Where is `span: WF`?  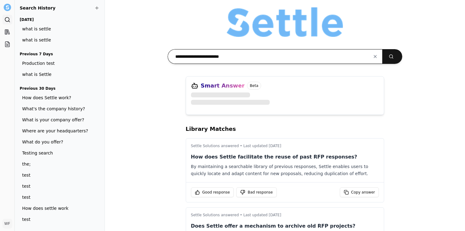
span: WF is located at coordinates (7, 224).